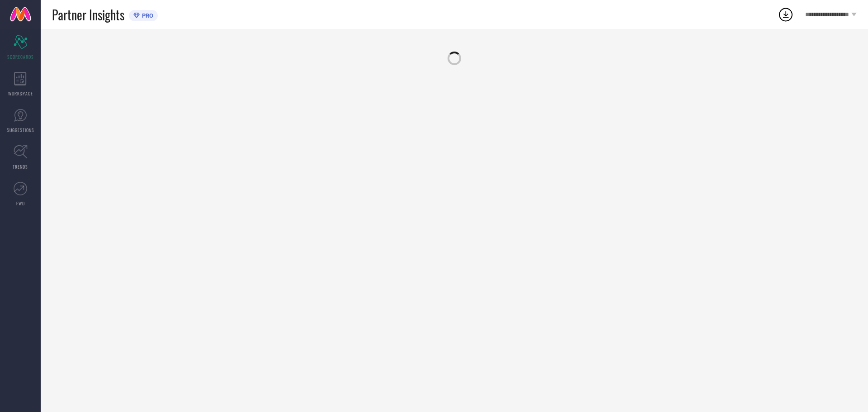 The height and width of the screenshot is (412, 868). I want to click on span: TRENDS, so click(20, 167).